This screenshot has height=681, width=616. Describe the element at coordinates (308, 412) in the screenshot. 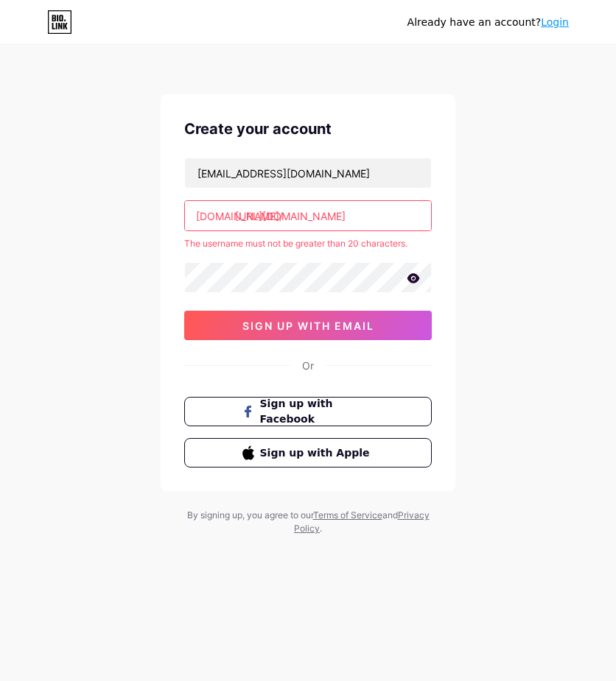

I see `button: Sign up with Facebook` at that location.